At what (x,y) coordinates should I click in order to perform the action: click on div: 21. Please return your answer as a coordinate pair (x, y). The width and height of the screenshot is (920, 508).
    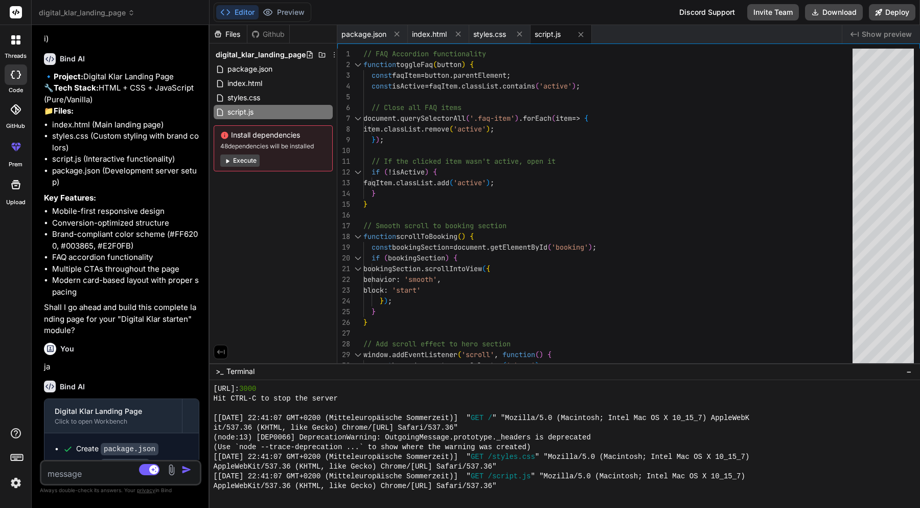
    Looking at the image, I should click on (344, 268).